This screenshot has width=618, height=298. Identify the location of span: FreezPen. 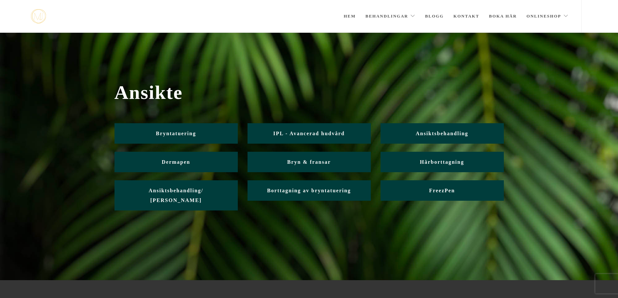
(442, 190).